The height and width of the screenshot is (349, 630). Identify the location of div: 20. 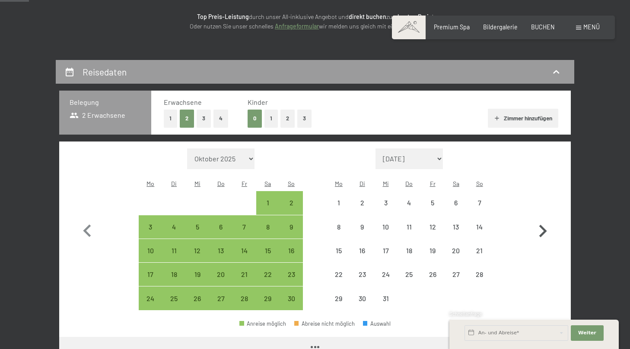
(456, 258).